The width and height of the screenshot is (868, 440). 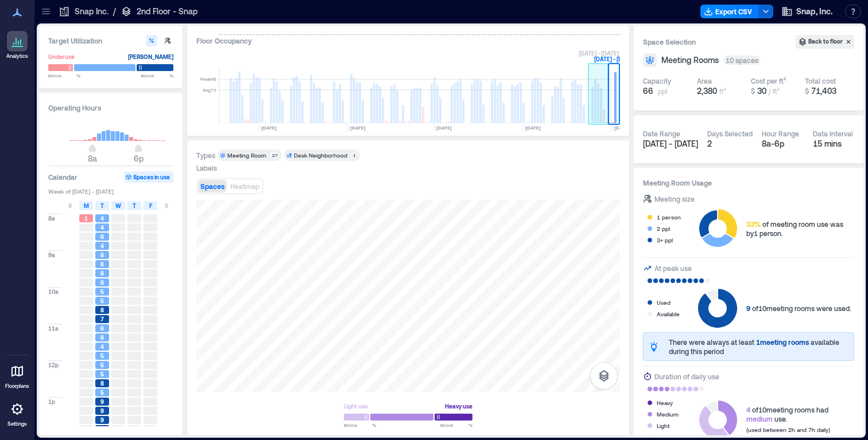 I want to click on div: 10 spaces, so click(x=741, y=60).